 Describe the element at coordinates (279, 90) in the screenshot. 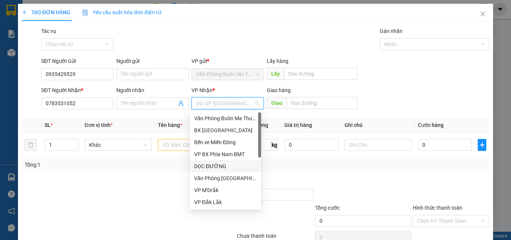

I see `span: Giao hàng` at that location.